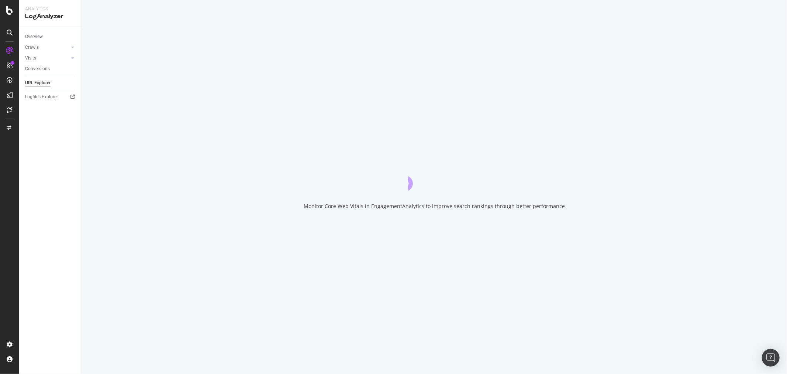 This screenshot has height=374, width=787. What do you see at coordinates (51, 97) in the screenshot?
I see `a: Logfiles Explorer` at bounding box center [51, 97].